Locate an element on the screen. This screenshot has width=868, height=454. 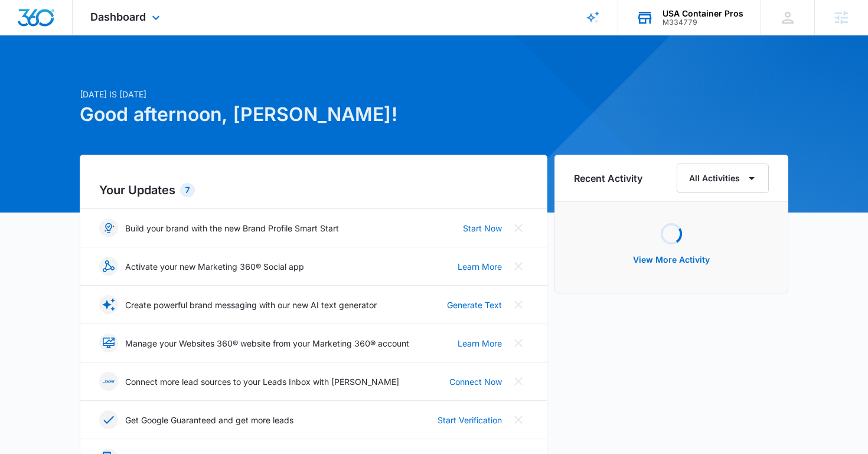
a: Connect Now is located at coordinates (475, 382).